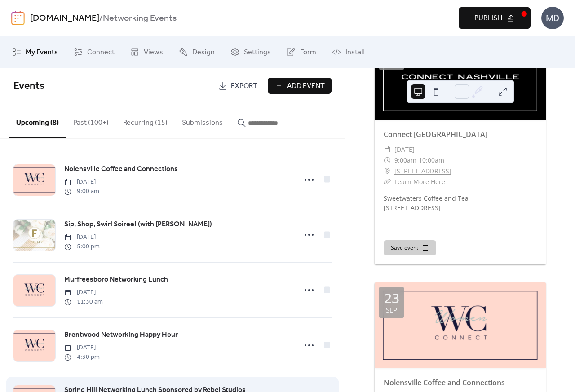 This screenshot has height=392, width=575. Describe the element at coordinates (101, 52) in the screenshot. I see `span: Connect` at that location.